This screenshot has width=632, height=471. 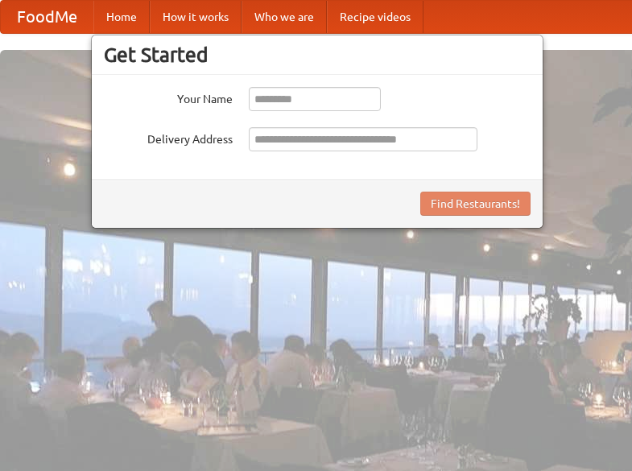 I want to click on h3: Get Started, so click(x=317, y=55).